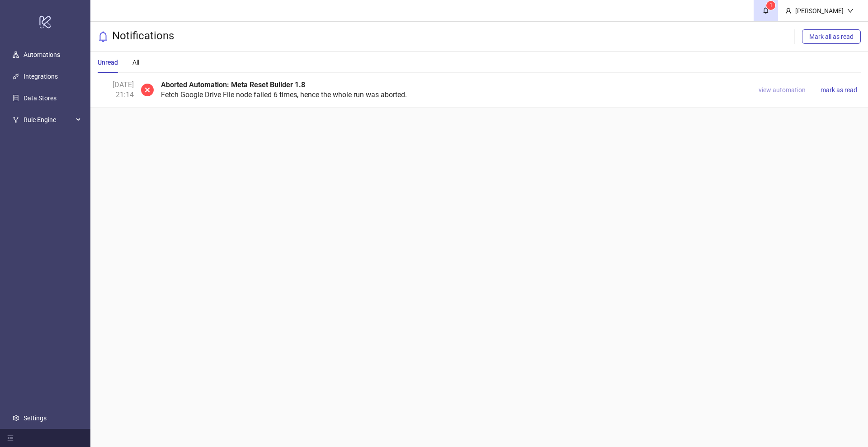 This screenshot has height=447, width=868. I want to click on span: fork, so click(16, 120).